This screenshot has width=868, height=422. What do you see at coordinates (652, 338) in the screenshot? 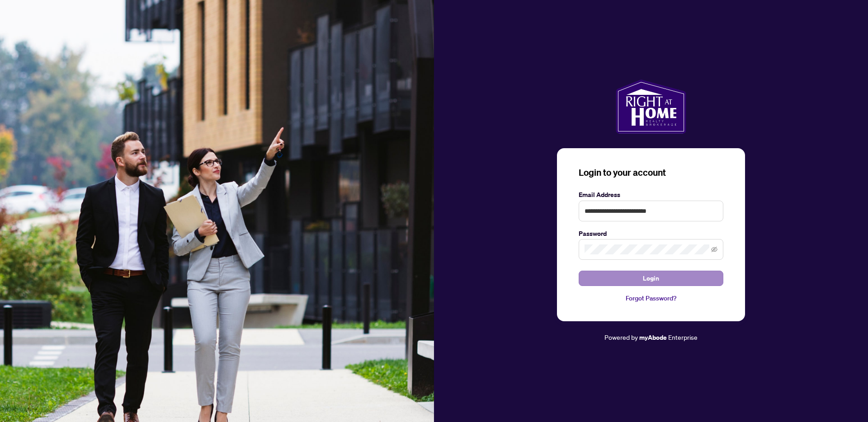
I see `a: myAbode` at bounding box center [652, 338].